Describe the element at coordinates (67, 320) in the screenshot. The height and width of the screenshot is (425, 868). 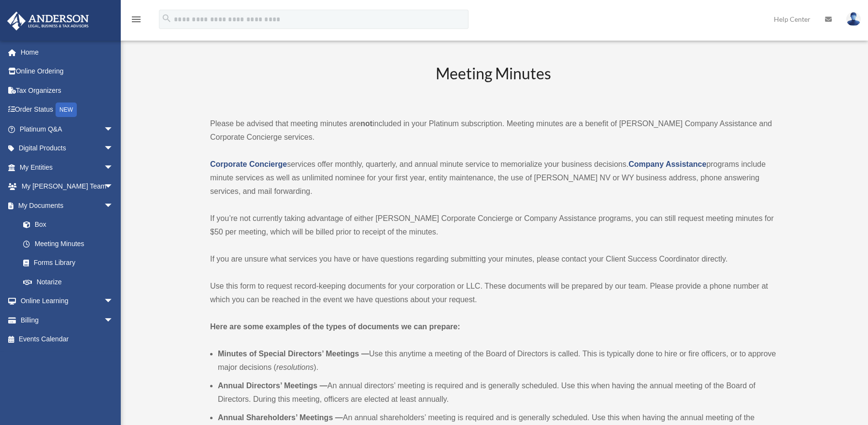
I see `a: Billingarrow_drop_down` at that location.